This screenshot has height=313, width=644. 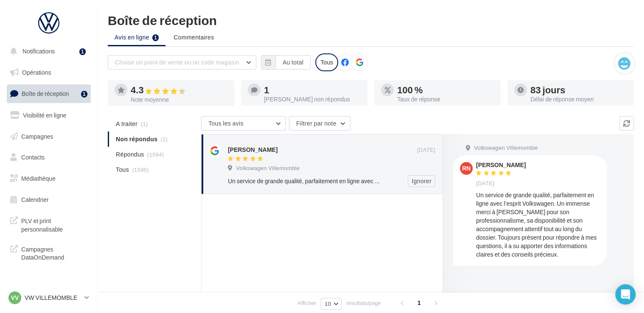 I want to click on span: Notifications, so click(x=38, y=51).